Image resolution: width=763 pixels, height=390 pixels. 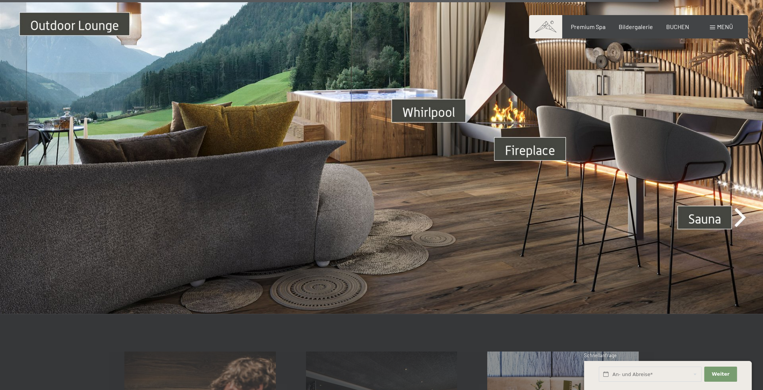 What do you see at coordinates (678, 26) in the screenshot?
I see `span: BUCHEN` at bounding box center [678, 26].